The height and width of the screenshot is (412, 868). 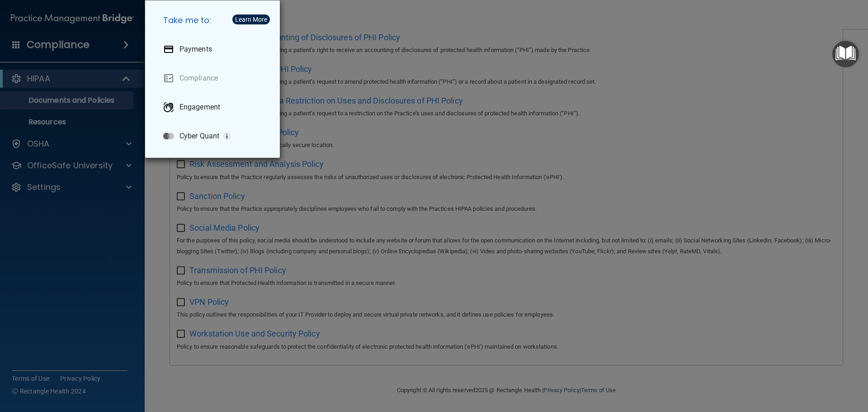 I want to click on p: Payments, so click(x=195, y=49).